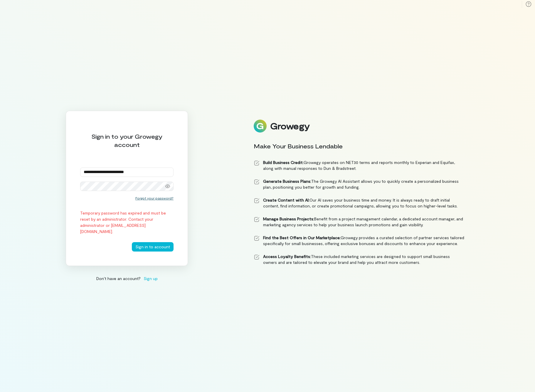 This screenshot has height=392, width=535. Describe the element at coordinates (284, 162) in the screenshot. I see `strong: Build Business Credit:` at that location.